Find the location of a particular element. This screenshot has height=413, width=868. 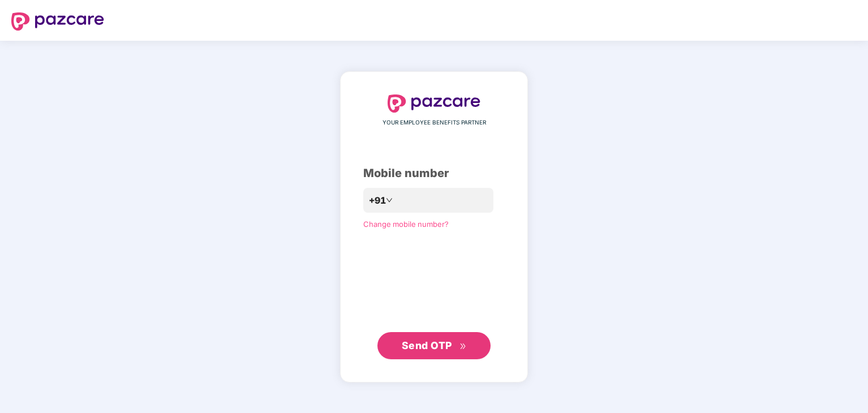

div: Mobile number is located at coordinates (434, 173).